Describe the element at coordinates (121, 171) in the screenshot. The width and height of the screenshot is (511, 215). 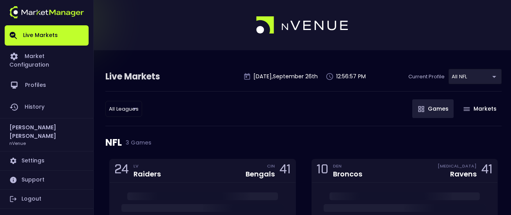
I see `div: 24` at that location.